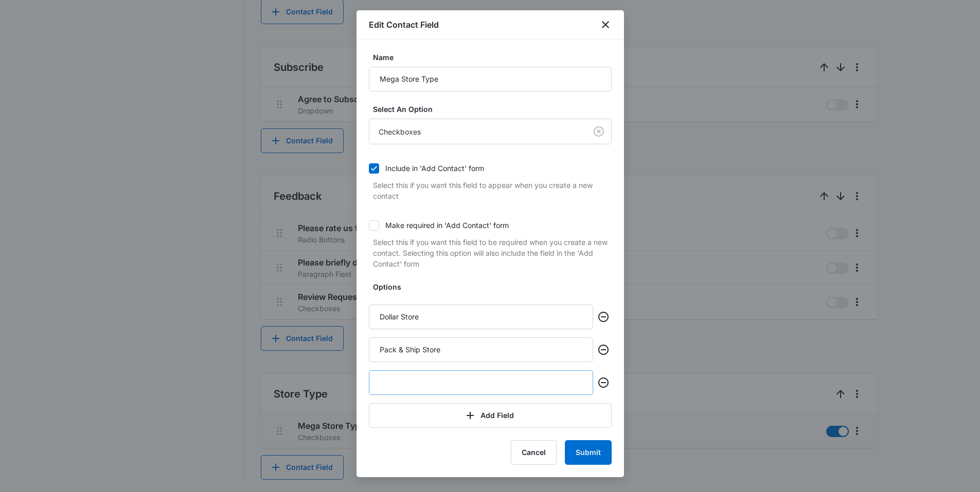 This screenshot has height=492, width=980. What do you see at coordinates (533, 452) in the screenshot?
I see `button: Cancel` at bounding box center [533, 452].